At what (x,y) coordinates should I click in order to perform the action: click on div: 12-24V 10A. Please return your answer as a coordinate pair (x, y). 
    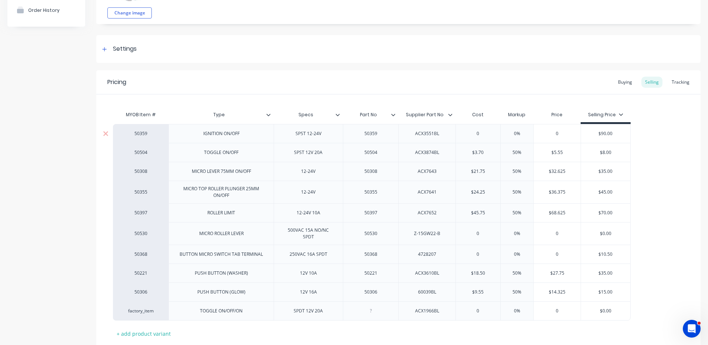
    Looking at the image, I should click on (308, 213).